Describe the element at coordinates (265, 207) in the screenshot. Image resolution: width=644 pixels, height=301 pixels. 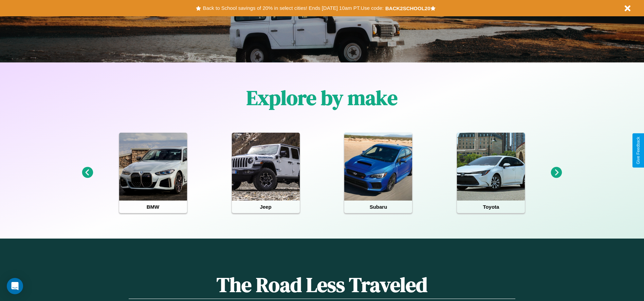
I see `h4: Jeep` at that location.